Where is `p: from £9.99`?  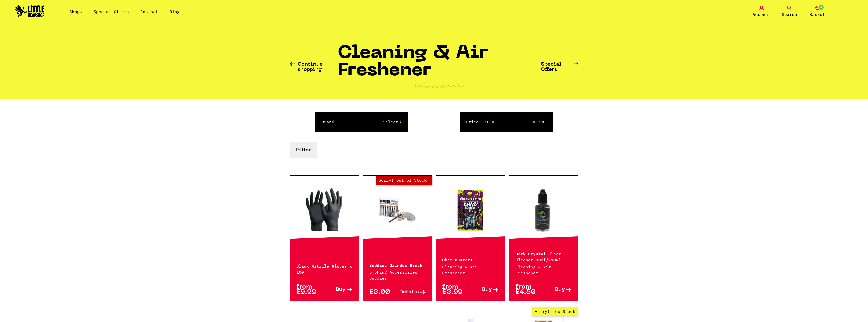
p: from £9.99 is located at coordinates (310, 289).